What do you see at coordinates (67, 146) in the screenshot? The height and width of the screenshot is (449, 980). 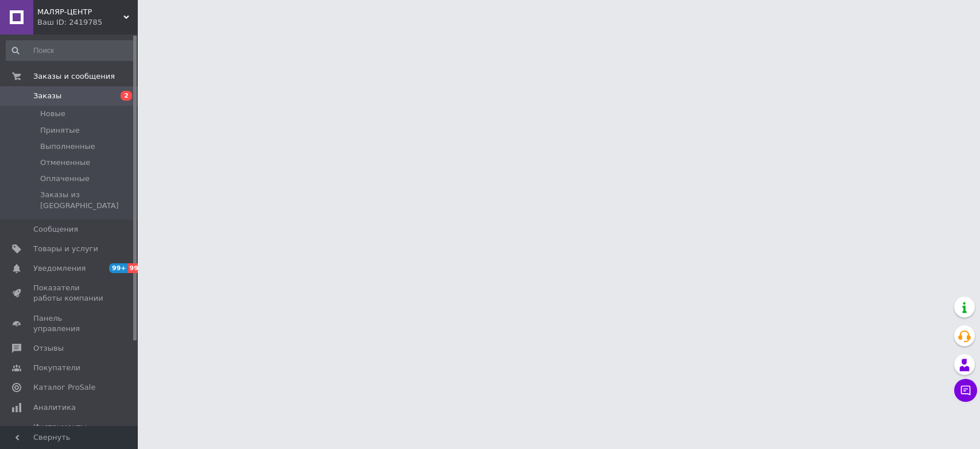 I see `span: Выполненные` at bounding box center [67, 146].